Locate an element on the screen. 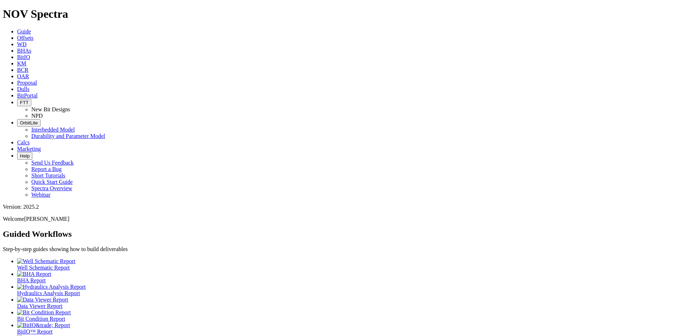 Image resolution: width=683 pixels, height=336 pixels. div: Version: 2025.2 is located at coordinates (341, 207).